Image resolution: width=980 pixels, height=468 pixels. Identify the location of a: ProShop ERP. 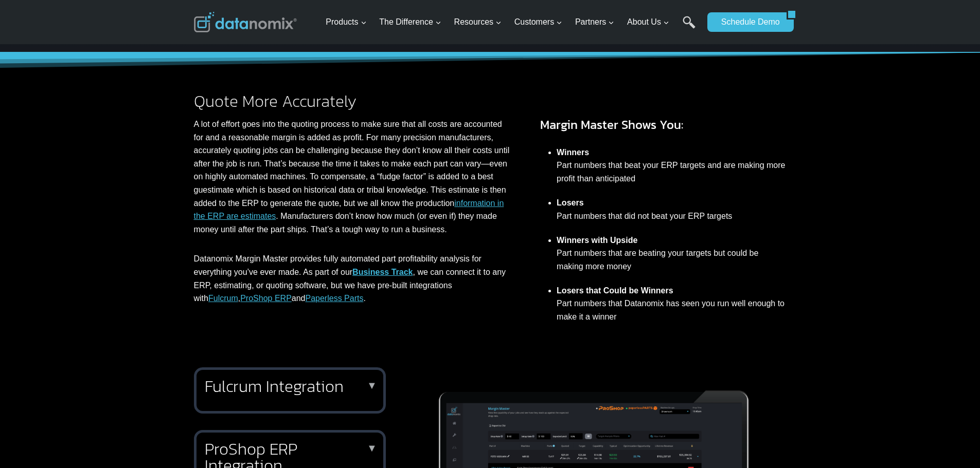
(266, 298).